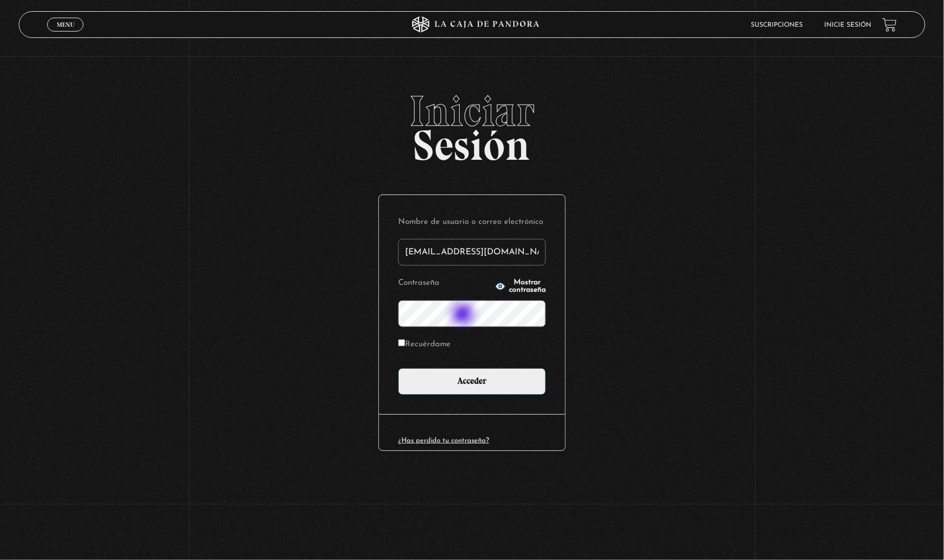  I want to click on span: Iniciar, so click(472, 111).